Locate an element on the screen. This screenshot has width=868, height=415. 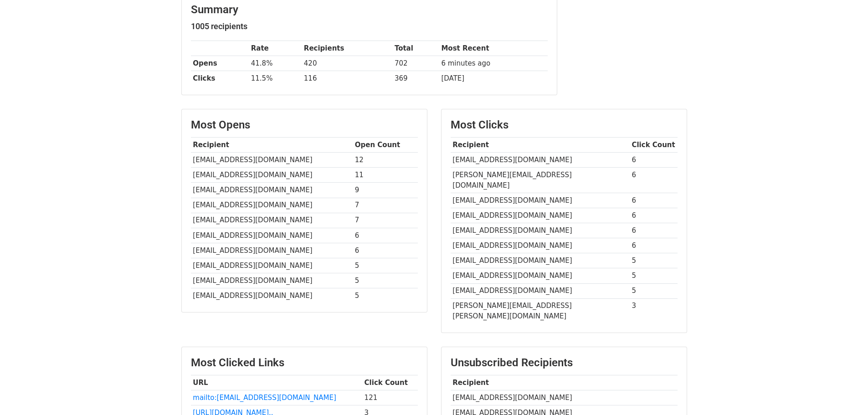
th: URL is located at coordinates (277, 382).